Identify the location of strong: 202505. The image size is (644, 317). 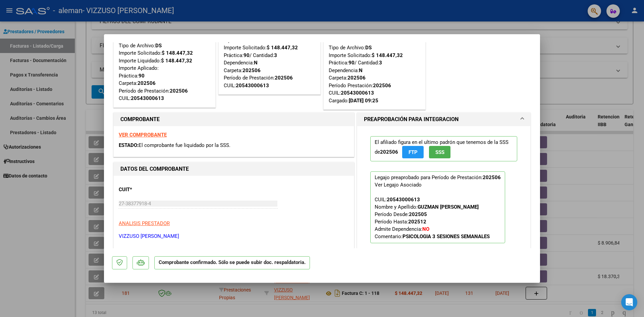
(418, 214).